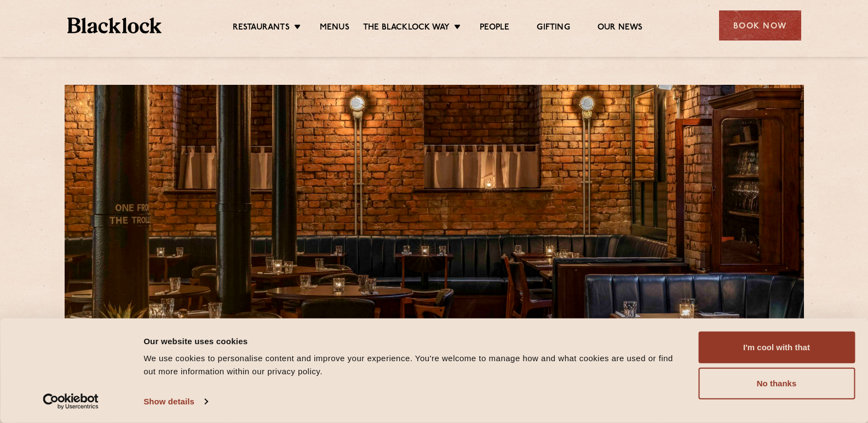 Image resolution: width=868 pixels, height=423 pixels. What do you see at coordinates (777, 348) in the screenshot?
I see `button: I'm cool with that` at bounding box center [777, 348].